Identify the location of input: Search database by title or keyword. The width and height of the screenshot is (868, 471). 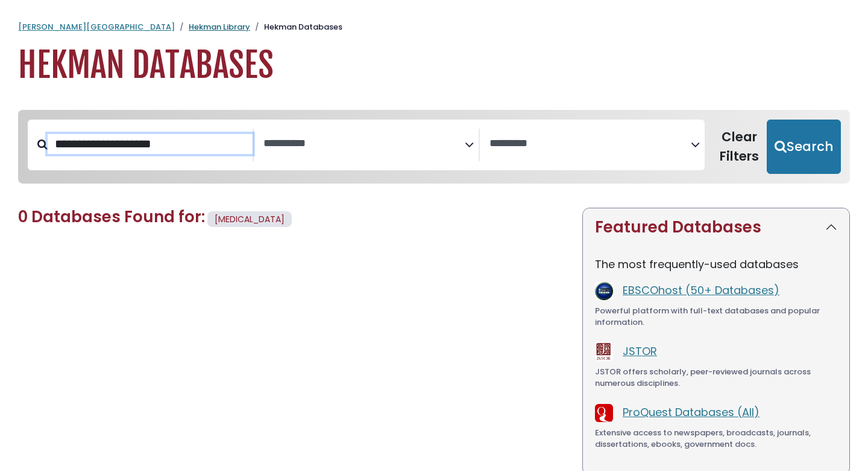
(150, 144).